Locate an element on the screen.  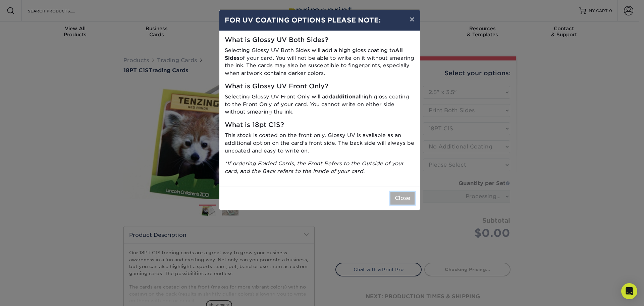
h5: What is Glossy UV Both Sides? is located at coordinates (320, 40).